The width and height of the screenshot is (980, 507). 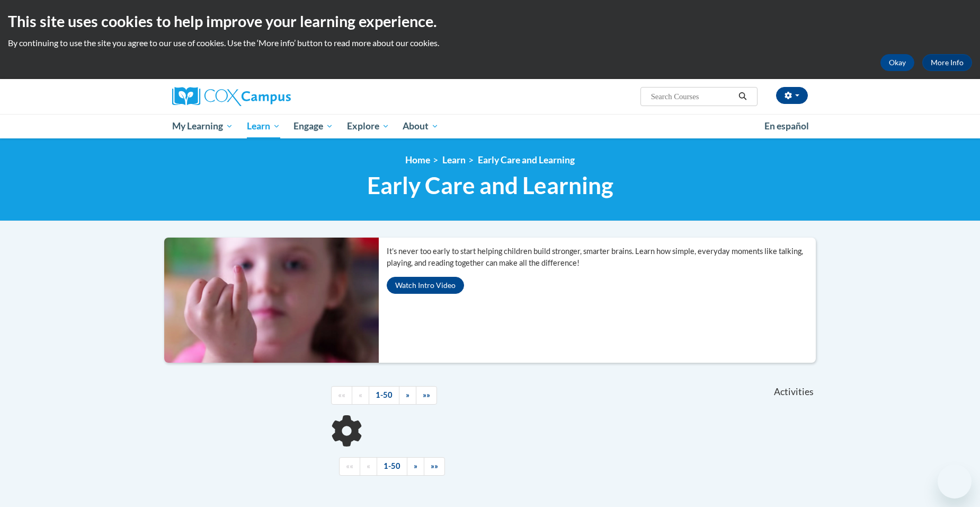 What do you see at coordinates (526, 160) in the screenshot?
I see `a: Early Care and Learning` at bounding box center [526, 160].